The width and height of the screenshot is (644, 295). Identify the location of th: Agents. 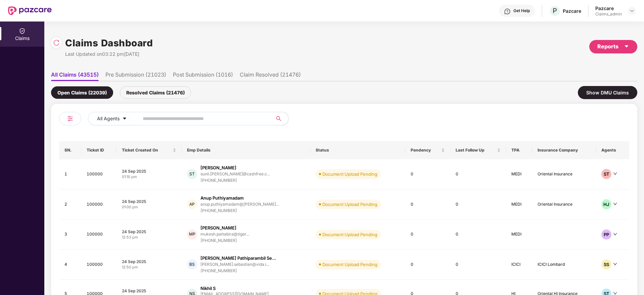
(612, 150).